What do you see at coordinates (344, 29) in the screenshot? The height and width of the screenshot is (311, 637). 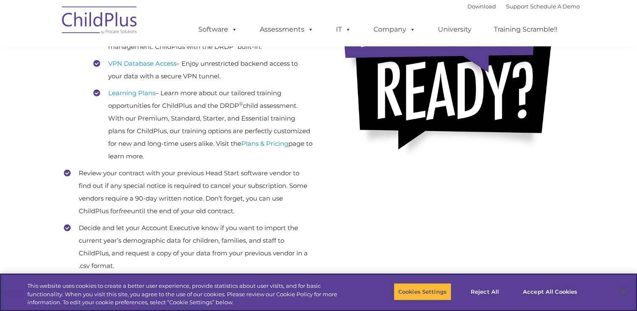 I see `a: IT` at bounding box center [344, 29].